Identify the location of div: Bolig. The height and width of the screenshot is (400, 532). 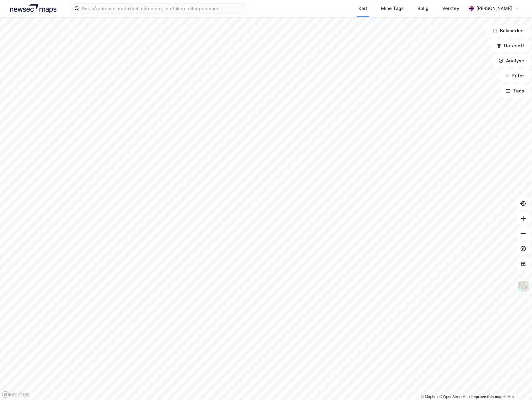
(423, 8).